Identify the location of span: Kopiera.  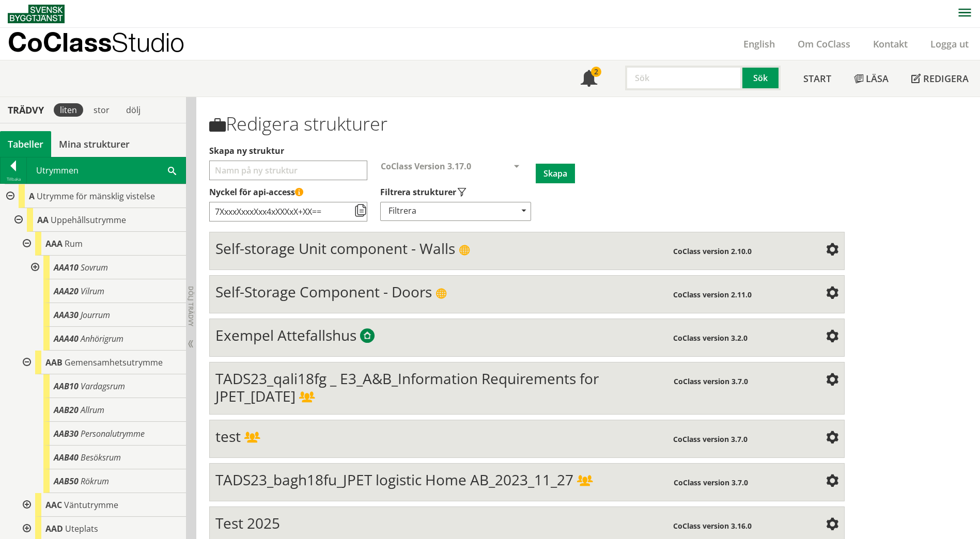
(361, 211).